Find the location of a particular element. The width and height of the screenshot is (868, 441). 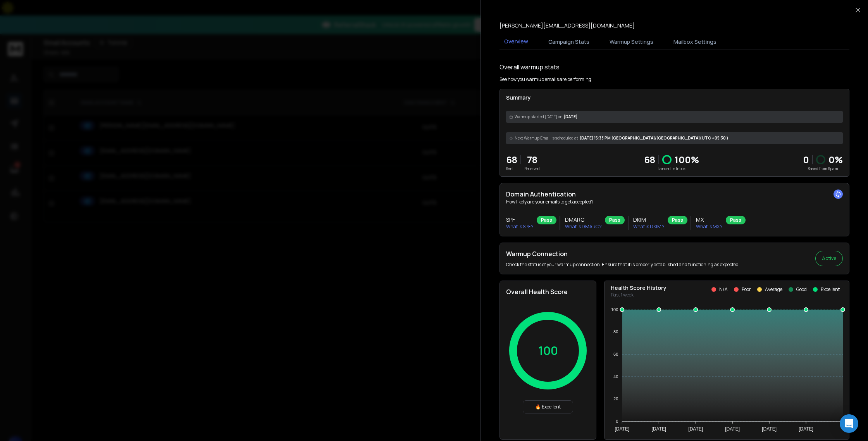

p: Received is located at coordinates (532, 169).